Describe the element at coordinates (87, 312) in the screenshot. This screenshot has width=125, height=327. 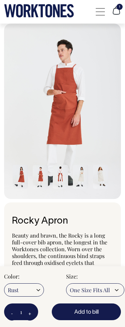
I see `span: Add to bill` at that location.